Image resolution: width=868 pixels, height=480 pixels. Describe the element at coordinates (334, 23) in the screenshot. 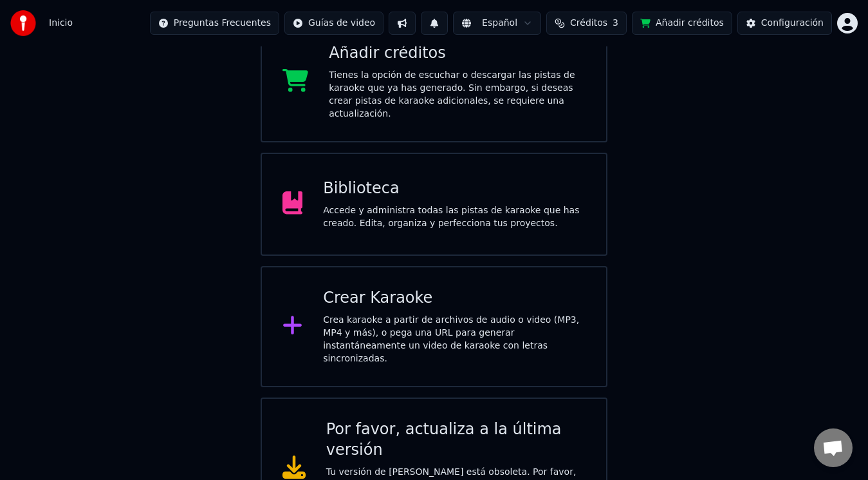

I see `button: Guías de video` at that location.